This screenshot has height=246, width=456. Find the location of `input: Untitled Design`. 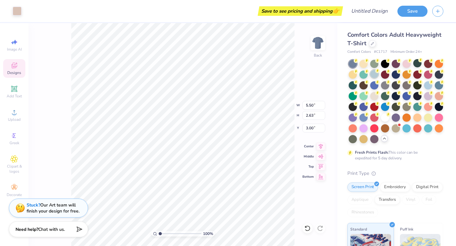

input: Untitled Design is located at coordinates (369, 11).